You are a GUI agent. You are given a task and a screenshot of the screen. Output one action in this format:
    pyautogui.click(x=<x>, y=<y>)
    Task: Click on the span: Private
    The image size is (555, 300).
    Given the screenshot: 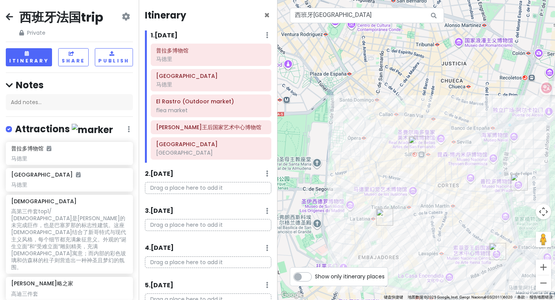 What is the action you would take?
    pyautogui.click(x=61, y=33)
    